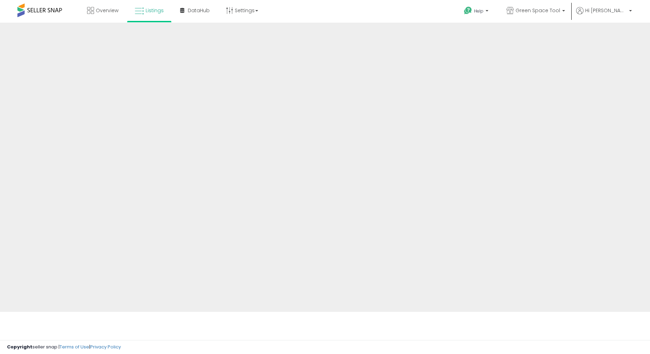 The height and width of the screenshot is (354, 650). I want to click on span: Help, so click(479, 11).